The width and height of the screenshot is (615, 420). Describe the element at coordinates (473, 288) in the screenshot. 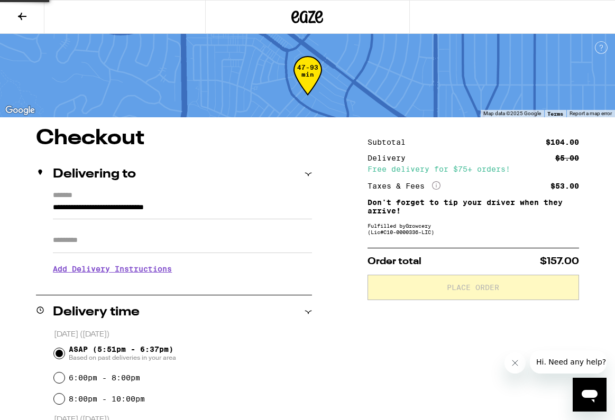

I see `button: Place Order` at that location.